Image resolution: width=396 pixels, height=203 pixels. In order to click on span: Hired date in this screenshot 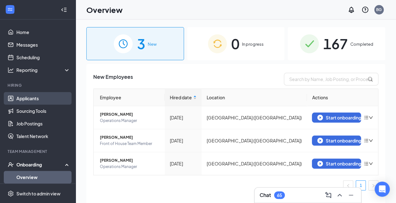, I will do `click(181, 97)`.